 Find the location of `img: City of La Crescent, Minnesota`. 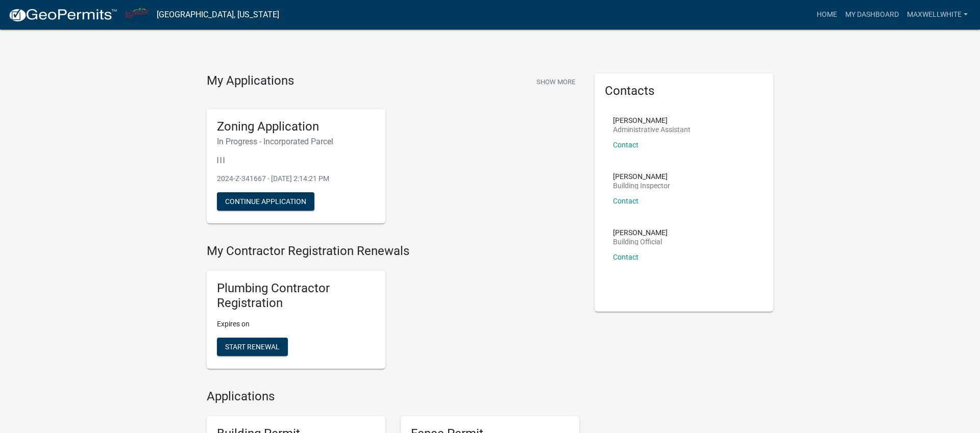

img: City of La Crescent, Minnesota is located at coordinates (136, 15).